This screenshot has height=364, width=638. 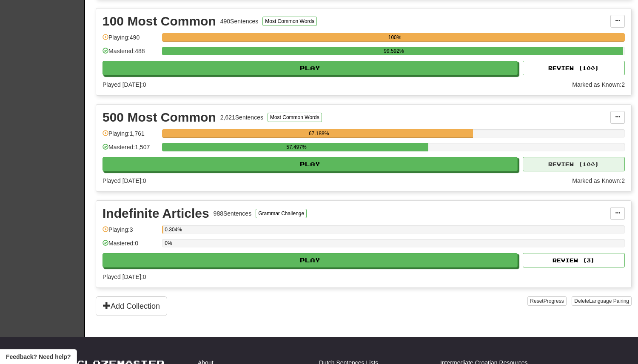 What do you see at coordinates (130, 232) in the screenshot?
I see `div: Playing: 3` at bounding box center [130, 232].